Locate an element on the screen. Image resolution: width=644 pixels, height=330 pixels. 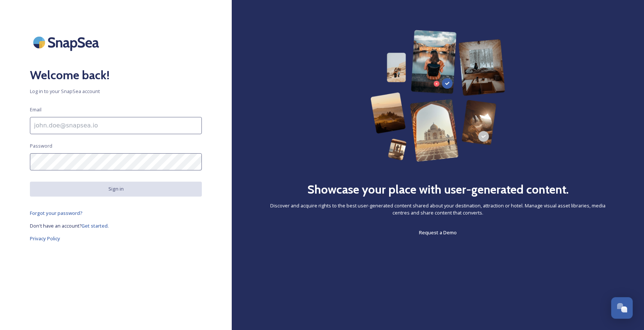
img: 63b42ca75bacad526042e722_Group%20154-p-800.png is located at coordinates (438, 96).